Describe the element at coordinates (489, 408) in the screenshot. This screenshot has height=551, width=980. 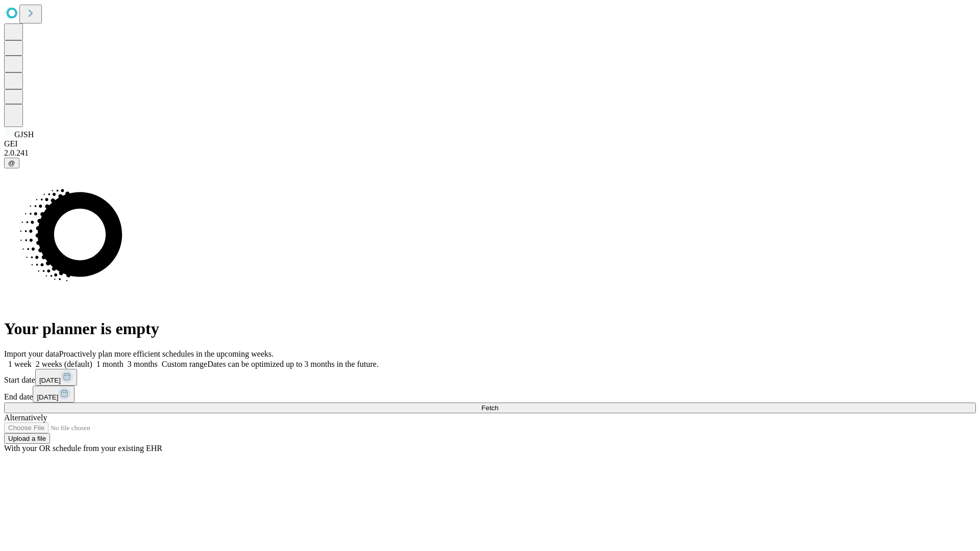
I see `span: Fetch` at that location.